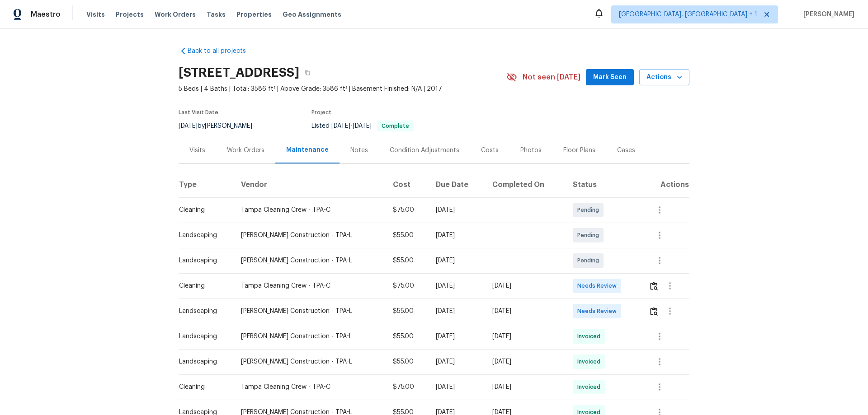 The height and width of the screenshot is (415, 868). What do you see at coordinates (216, 15) in the screenshot?
I see `span: Tasks` at bounding box center [216, 15].